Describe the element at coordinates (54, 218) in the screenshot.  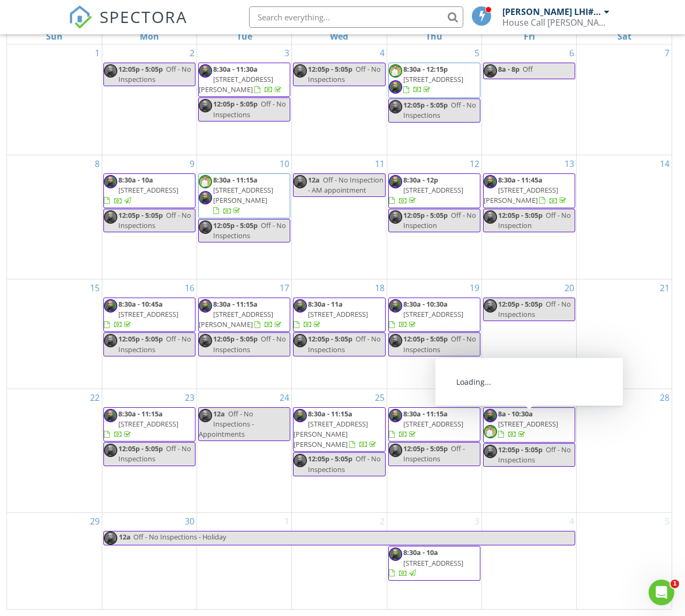
I see `td: Go to June 8, 2025` at that location.